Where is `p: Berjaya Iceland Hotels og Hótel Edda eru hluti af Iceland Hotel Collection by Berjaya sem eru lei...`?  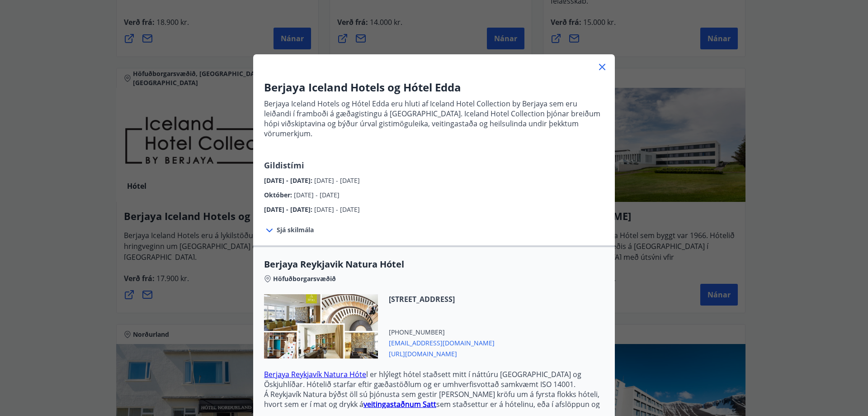
p: Berjaya Iceland Hotels og Hótel Edda eru hluti af Iceland Hotel Collection by Berjaya sem eru lei... is located at coordinates (434, 118).